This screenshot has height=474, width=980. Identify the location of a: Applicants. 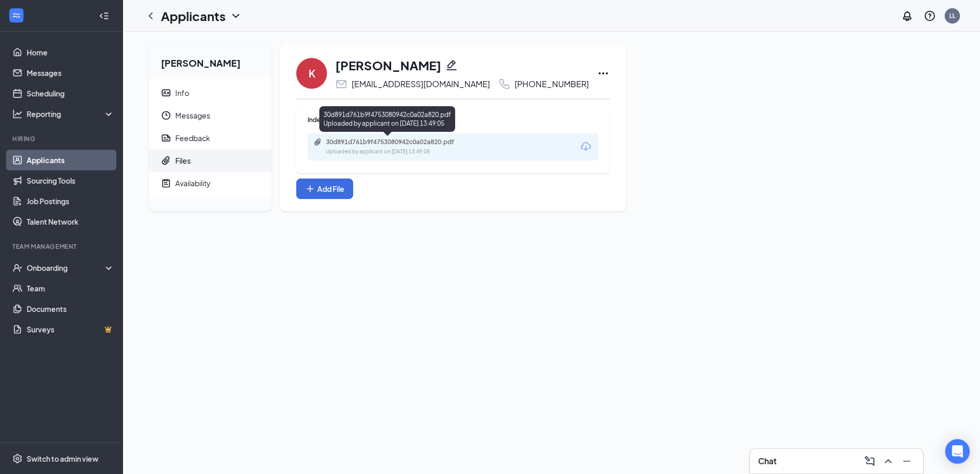
(70, 160).